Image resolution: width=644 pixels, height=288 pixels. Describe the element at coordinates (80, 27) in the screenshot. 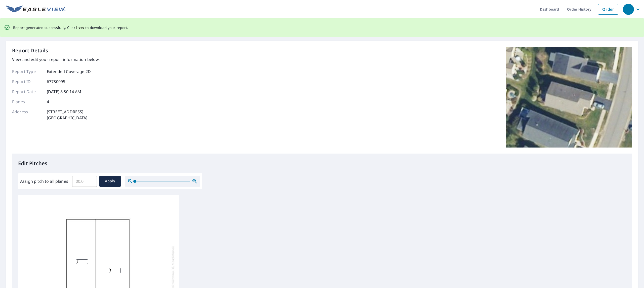

I see `span: here` at that location.